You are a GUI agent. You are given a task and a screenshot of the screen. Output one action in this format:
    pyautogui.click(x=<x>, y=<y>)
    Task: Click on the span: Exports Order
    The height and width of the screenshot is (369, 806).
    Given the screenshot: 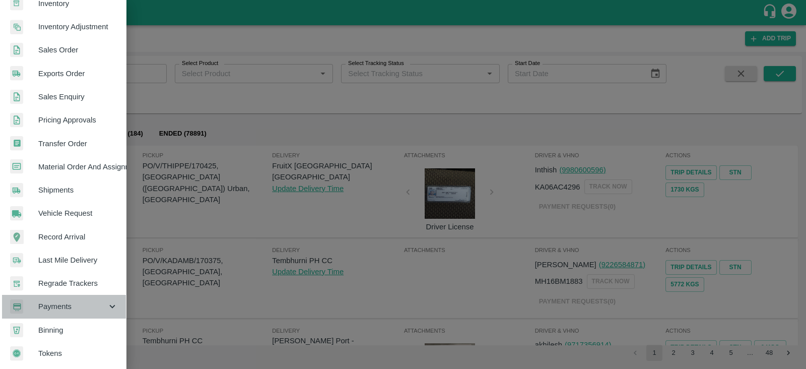 What is the action you would take?
    pyautogui.click(x=78, y=74)
    